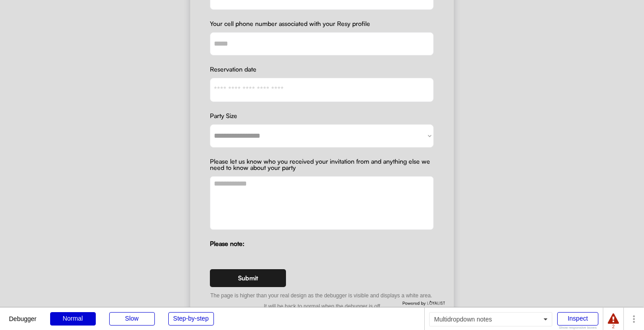 The width and height of the screenshot is (644, 330). I want to click on div: Inspect, so click(578, 318).